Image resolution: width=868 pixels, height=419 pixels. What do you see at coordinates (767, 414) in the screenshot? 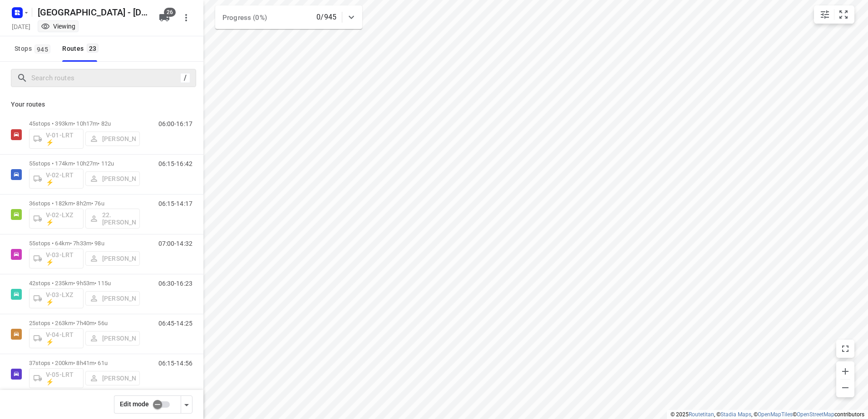
I see `li: © 2025 , © , © © contributors` at bounding box center [767, 414].